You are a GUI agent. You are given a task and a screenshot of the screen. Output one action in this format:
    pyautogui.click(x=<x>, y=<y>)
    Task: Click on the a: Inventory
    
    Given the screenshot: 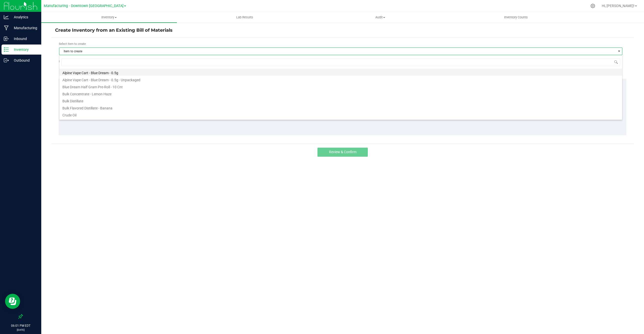 What is the action you would take?
    pyautogui.click(x=109, y=17)
    